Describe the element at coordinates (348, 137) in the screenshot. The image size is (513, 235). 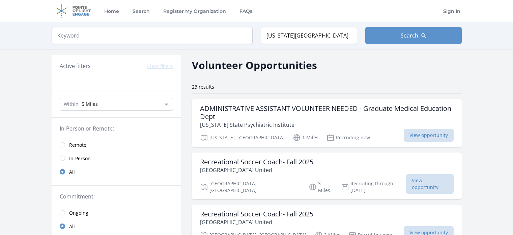
I see `p: Recruiting now` at that location.